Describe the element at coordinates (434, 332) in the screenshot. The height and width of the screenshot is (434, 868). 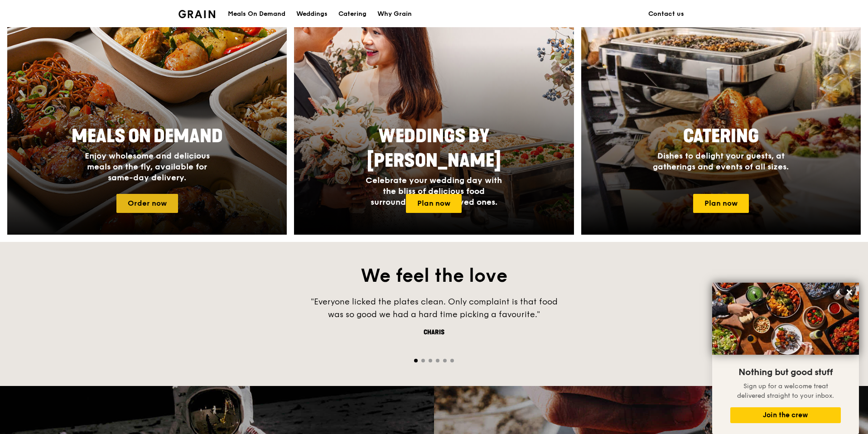
I see `div: Charis` at that location.